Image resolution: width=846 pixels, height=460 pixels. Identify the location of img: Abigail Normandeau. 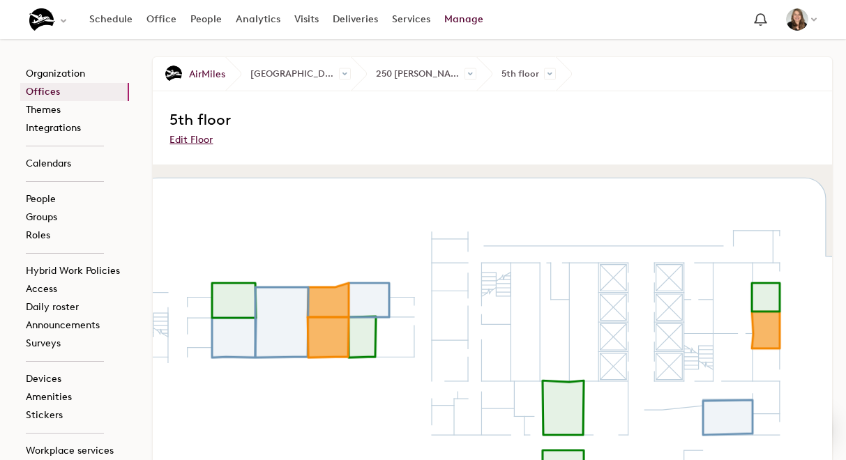
(797, 20).